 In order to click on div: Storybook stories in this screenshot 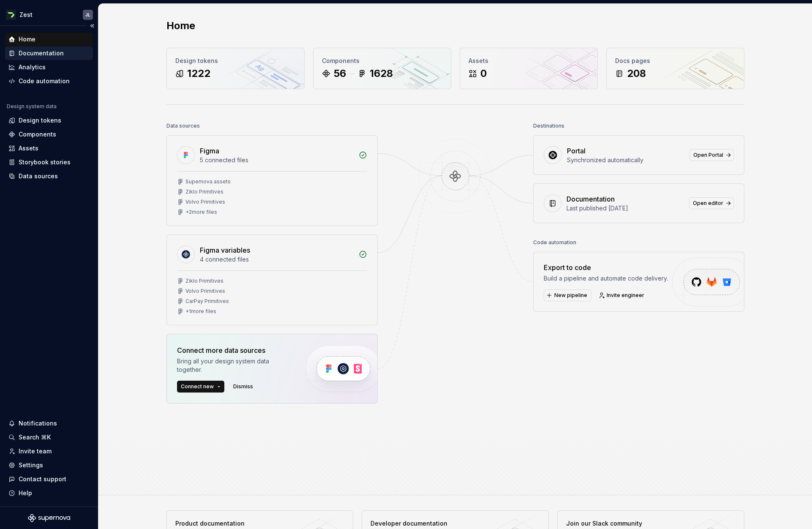, I will do `click(44, 163)`.